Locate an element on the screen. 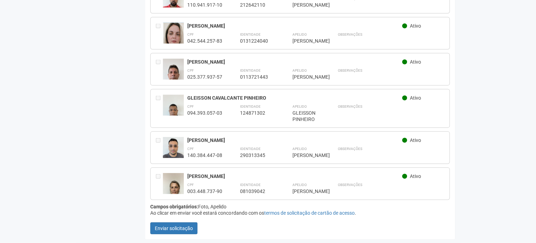 Image resolution: width=536 pixels, height=243 pixels. strong: Campos obrigatórios: is located at coordinates (174, 207).